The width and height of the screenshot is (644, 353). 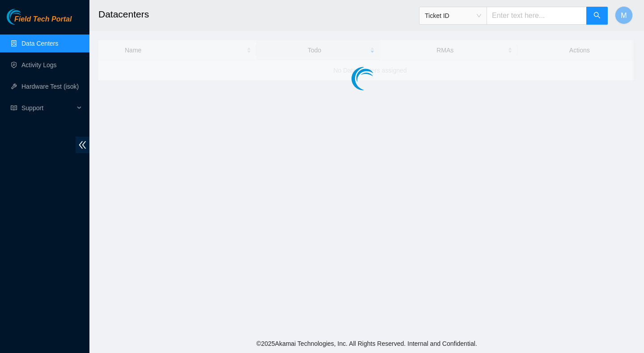 What do you see at coordinates (83, 144) in the screenshot?
I see `span: double-left` at bounding box center [83, 144].